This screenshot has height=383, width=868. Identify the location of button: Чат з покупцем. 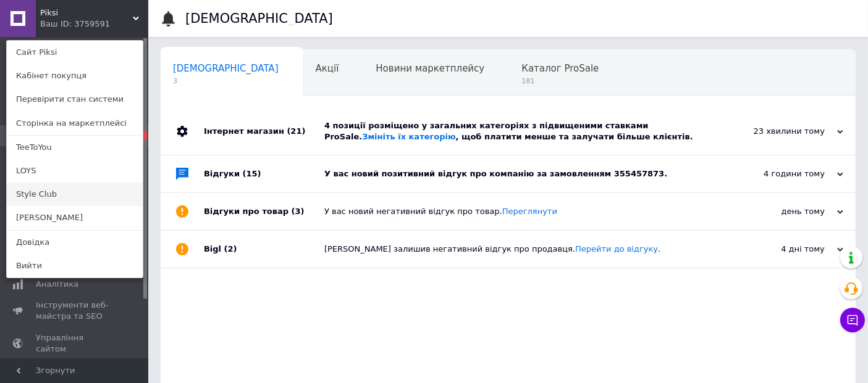
(852, 320).